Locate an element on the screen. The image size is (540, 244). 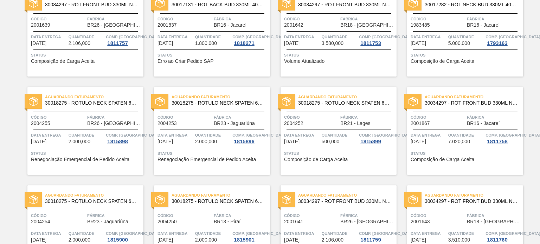
span: 5.000,000 is located at coordinates (459, 43).